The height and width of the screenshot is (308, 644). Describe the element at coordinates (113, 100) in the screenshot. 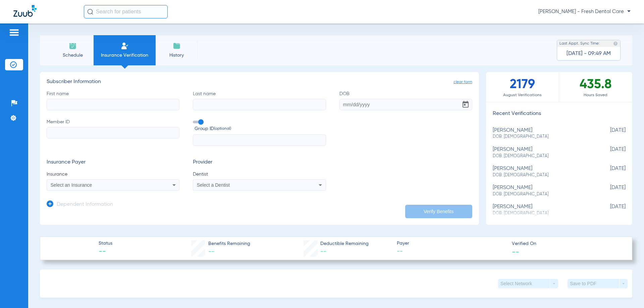

I see `label: First name` at that location.